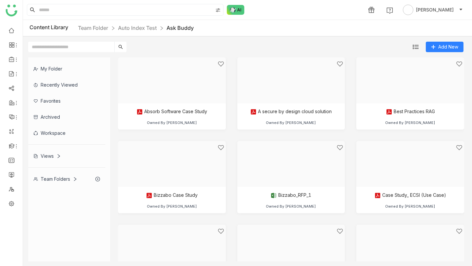 The image size is (472, 266). What do you see at coordinates (172, 195) in the screenshot?
I see `div: Bizzabo Case Study` at bounding box center [172, 195].